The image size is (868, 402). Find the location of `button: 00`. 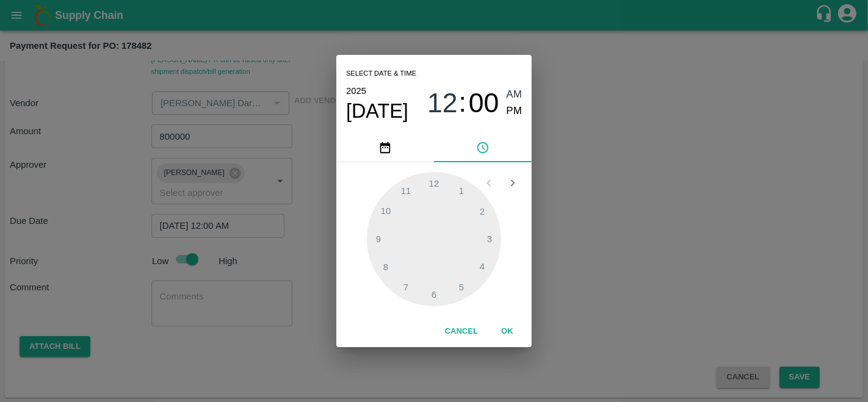

button: 00 is located at coordinates (484, 103).